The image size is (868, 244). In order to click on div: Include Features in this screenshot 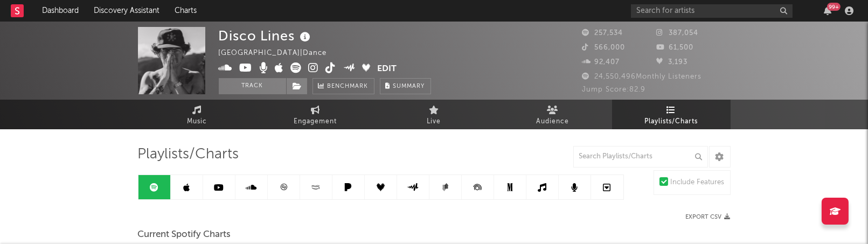, I will do `click(698, 183)`.